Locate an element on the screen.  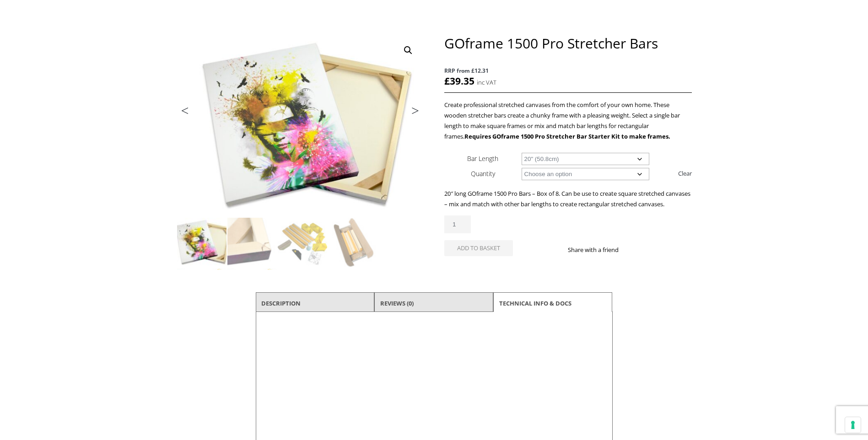
img: GOframe 1500 Pro Stretcher Bars - Image 2 is located at coordinates (252, 243).